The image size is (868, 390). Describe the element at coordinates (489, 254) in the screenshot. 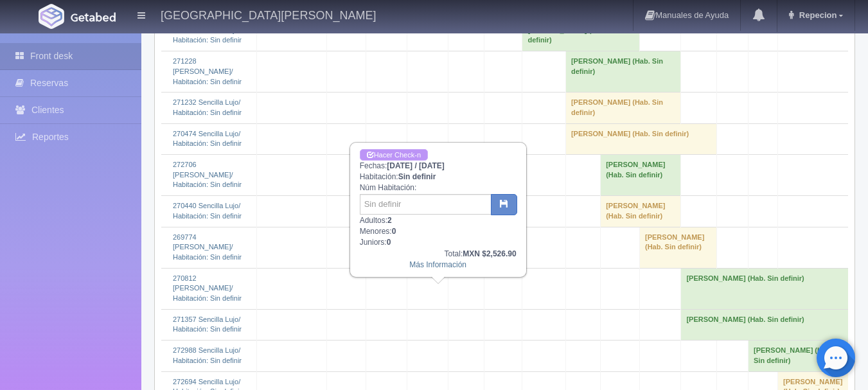

I see `b: MXN $2,526.90` at that location.